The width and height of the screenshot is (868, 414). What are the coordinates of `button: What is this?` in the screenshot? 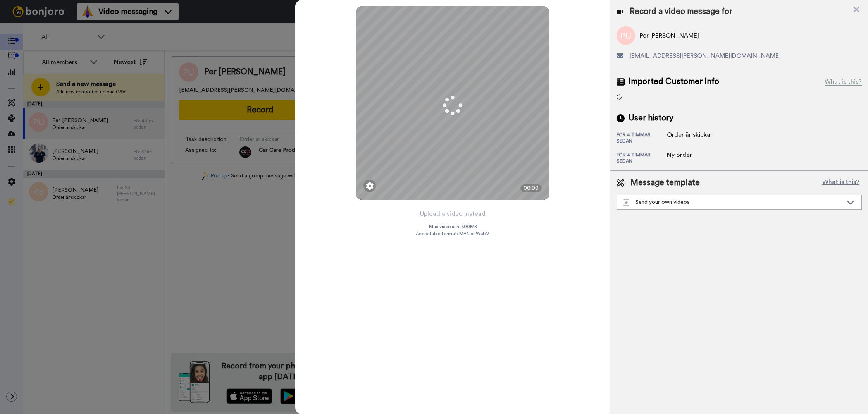 It's located at (841, 183).